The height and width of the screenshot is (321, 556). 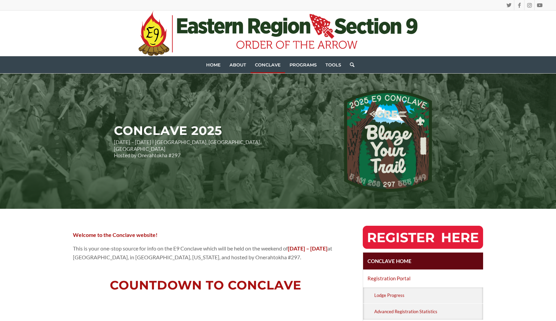 I want to click on h2: CONCLAVE 2025, so click(x=212, y=131).